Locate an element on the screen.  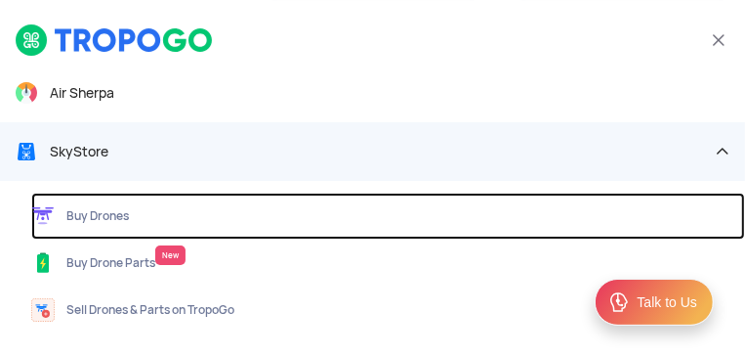
img: Mobile Menu Close is located at coordinates (719, 40).